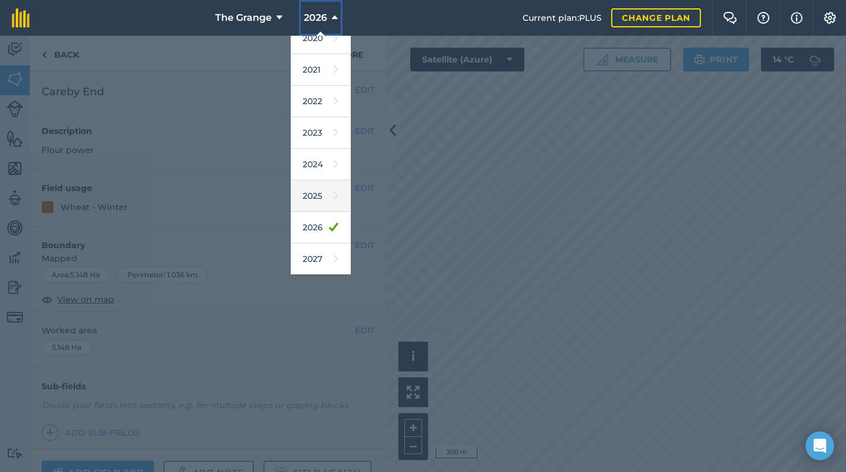  I want to click on a: 2022, so click(321, 101).